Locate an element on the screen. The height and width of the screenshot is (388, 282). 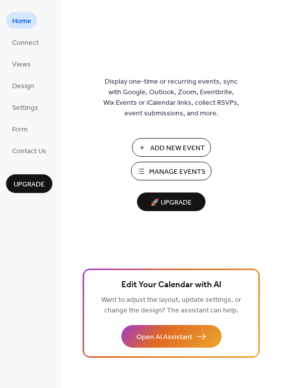
a: Form is located at coordinates (20, 128).